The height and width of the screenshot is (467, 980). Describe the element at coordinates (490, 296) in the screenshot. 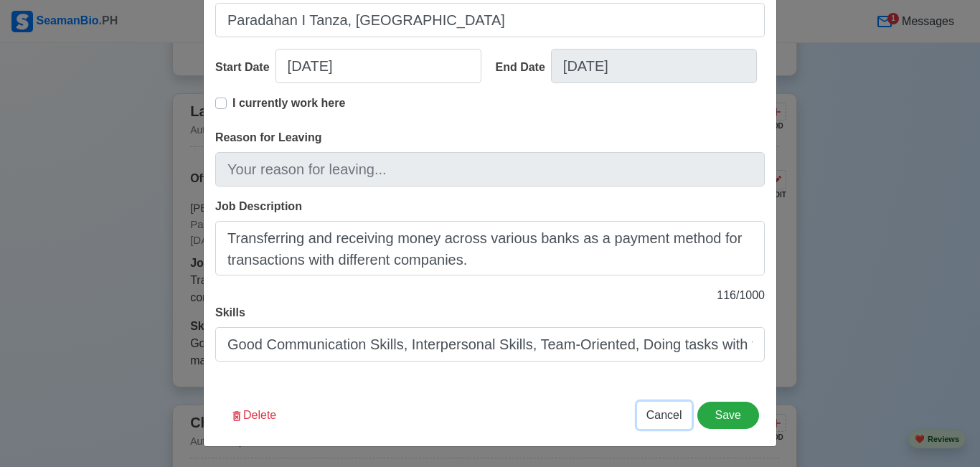

I see `p: 116 / 1000` at that location.